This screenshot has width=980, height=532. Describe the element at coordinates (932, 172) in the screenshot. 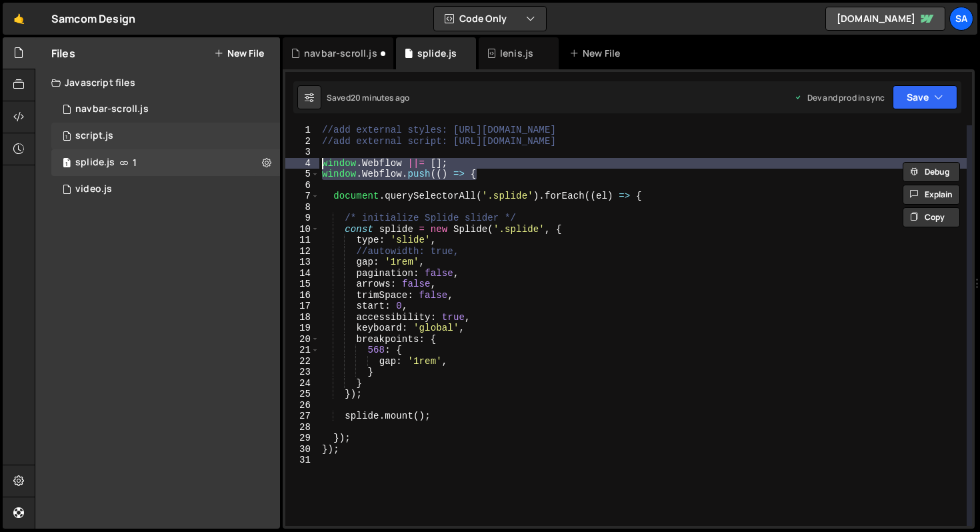

I see `button: Debug` at that location.